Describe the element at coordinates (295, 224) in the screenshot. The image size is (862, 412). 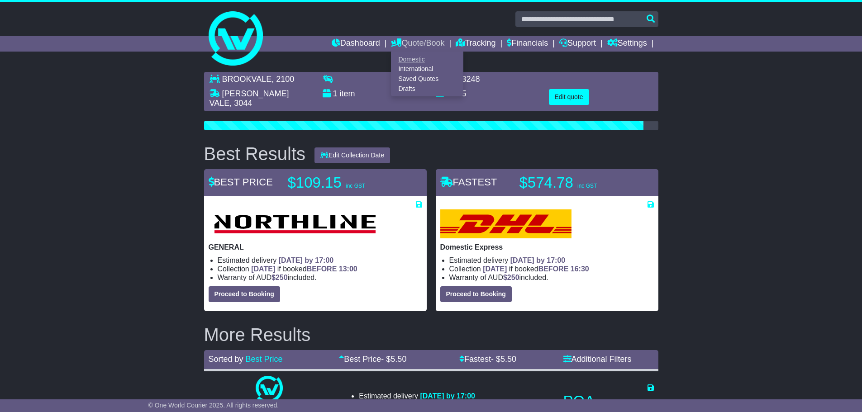
I see `img: Northline Distribution: GENERAL` at that location.